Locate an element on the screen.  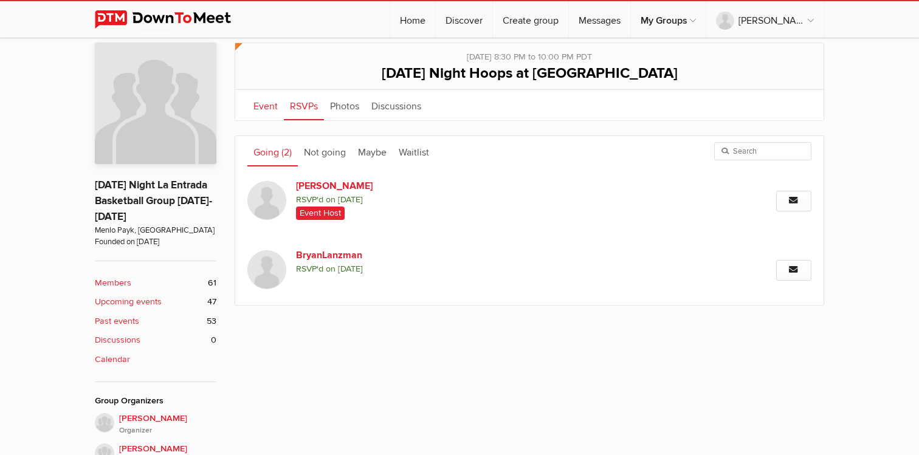
b: Members is located at coordinates (113, 283).